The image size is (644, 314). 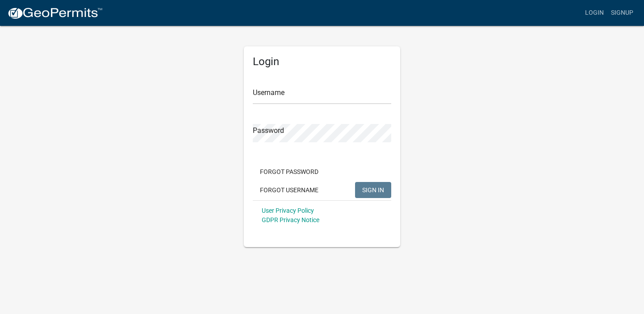 What do you see at coordinates (622, 13) in the screenshot?
I see `a: Signup` at bounding box center [622, 13].